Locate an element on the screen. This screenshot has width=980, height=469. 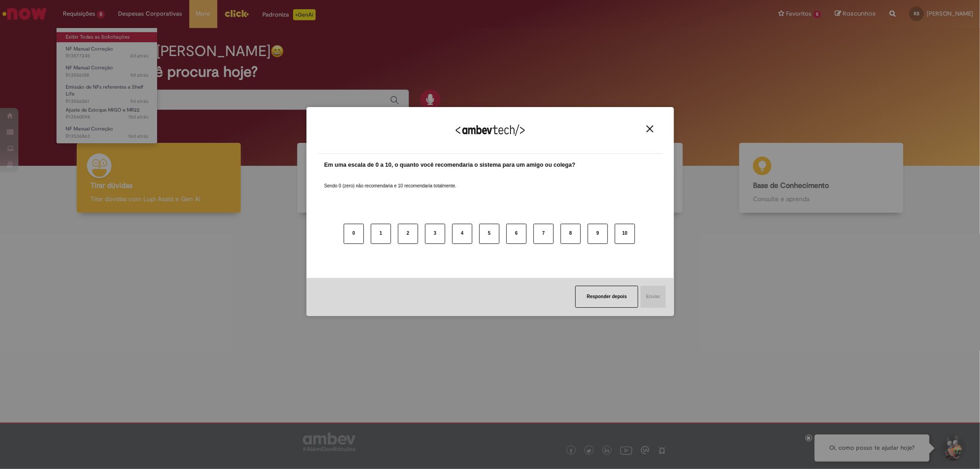
button: 7 is located at coordinates (544, 234).